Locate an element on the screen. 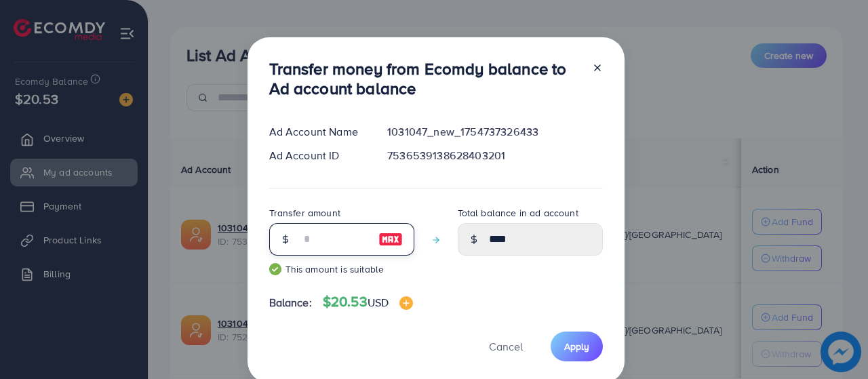  div: Ad Account Name is located at coordinates (317, 131).